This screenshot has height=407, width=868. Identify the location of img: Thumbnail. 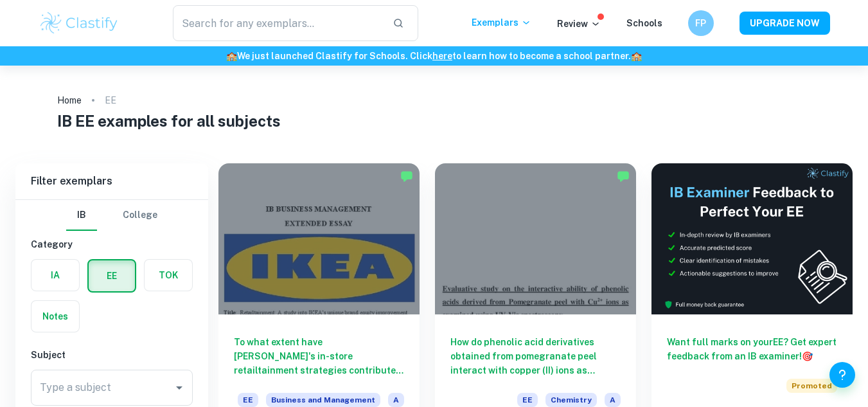
(752, 239).